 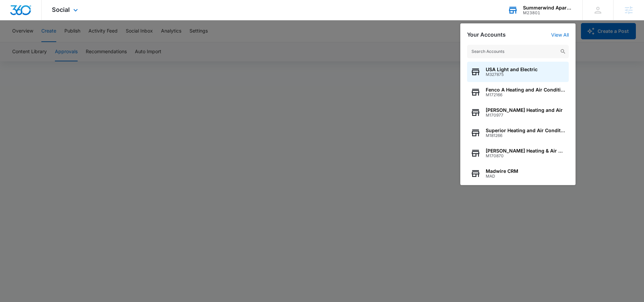 What do you see at coordinates (518, 92) in the screenshot?
I see `button: Fenco A Heating and Air ConditioningM172166` at bounding box center [518, 92].